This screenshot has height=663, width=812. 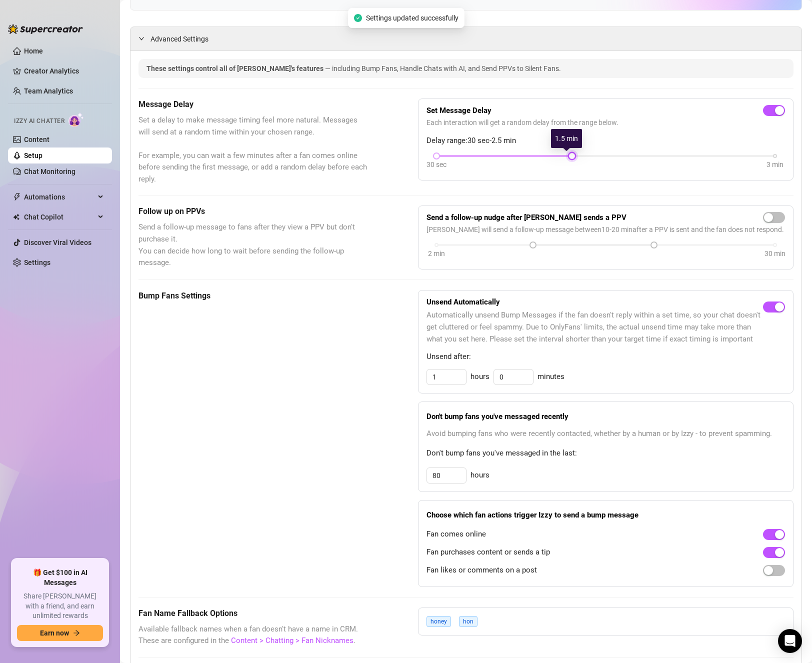 What do you see at coordinates (253, 614) in the screenshot?
I see `h5: Fan Name Fallback Options` at bounding box center [253, 614].